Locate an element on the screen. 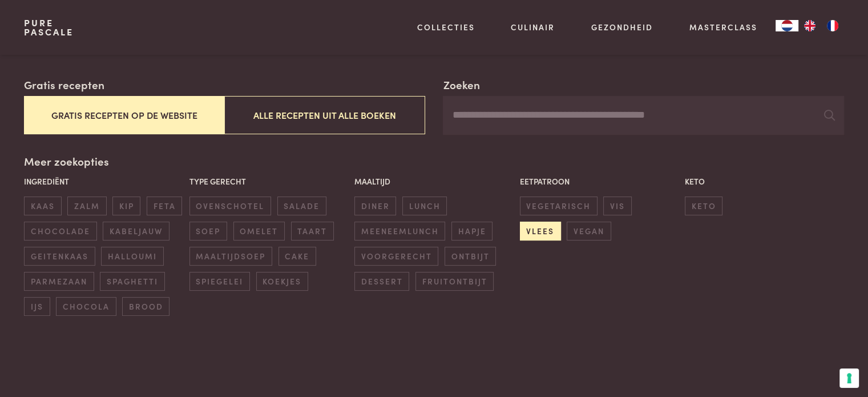 This screenshot has width=868, height=397. p: Ingrediënt is located at coordinates (103, 181).